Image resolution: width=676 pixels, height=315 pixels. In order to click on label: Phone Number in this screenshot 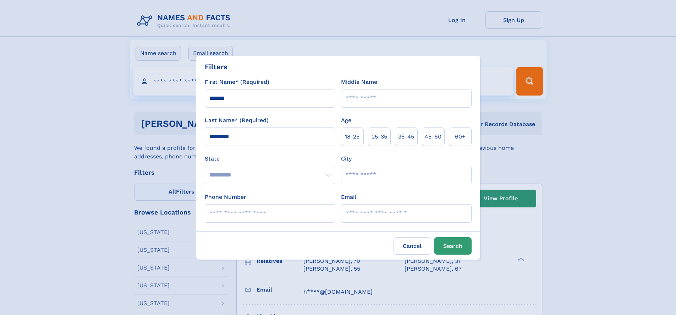, I will do `click(225, 197)`.